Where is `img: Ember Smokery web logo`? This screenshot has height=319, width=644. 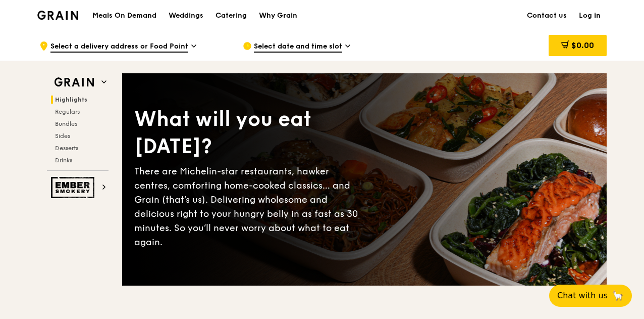
img: Ember Smokery web logo is located at coordinates (74, 187).